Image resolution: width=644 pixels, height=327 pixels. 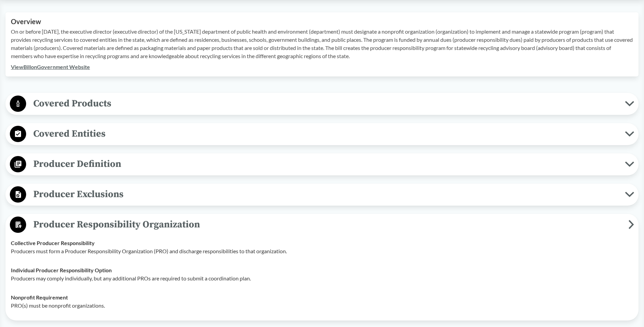 What do you see at coordinates (50, 67) in the screenshot?
I see `a: ViewBillonGovernment Website` at bounding box center [50, 67].